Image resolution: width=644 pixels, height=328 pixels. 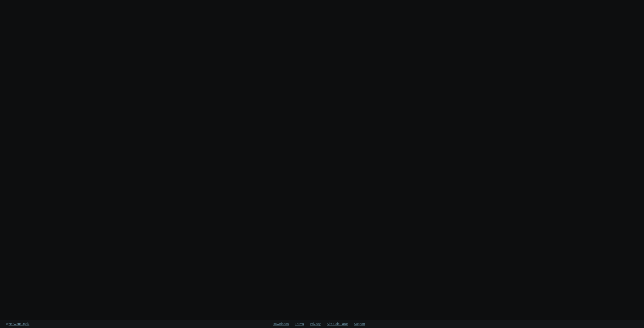 What do you see at coordinates (19, 324) in the screenshot?
I see `span: Network Optix` at bounding box center [19, 324].